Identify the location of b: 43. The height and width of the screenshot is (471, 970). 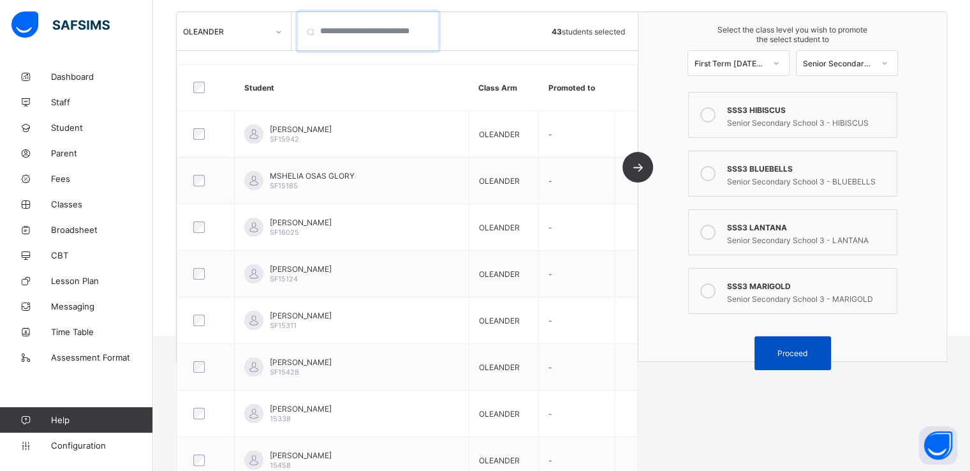
(557, 31).